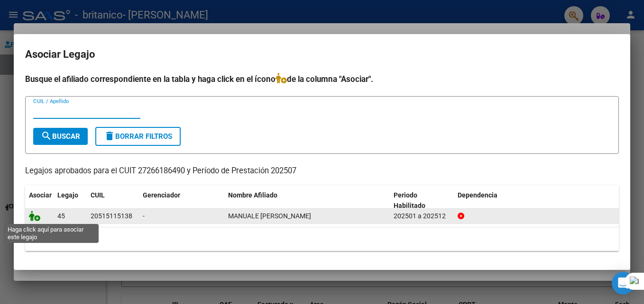 The height and width of the screenshot is (304, 644). I want to click on span: Dependencia, so click(478, 195).